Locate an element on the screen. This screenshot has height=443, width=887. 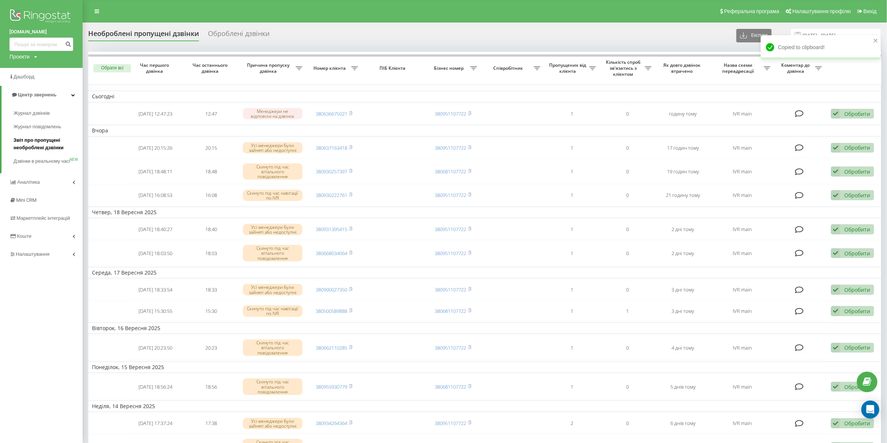
span: Центр звернень is located at coordinates (37, 95).